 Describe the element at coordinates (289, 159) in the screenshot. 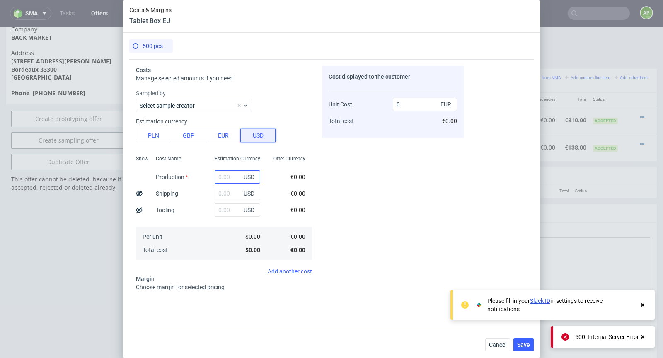

I see `span: Offer Currency` at that location.